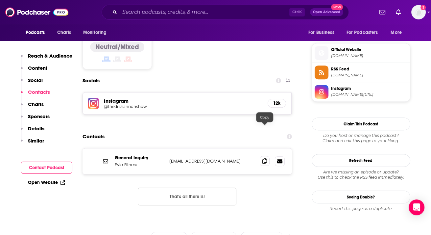 The width and height of the screenshot is (431, 235). What do you see at coordinates (36, 128) in the screenshot?
I see `p: Details` at bounding box center [36, 128].